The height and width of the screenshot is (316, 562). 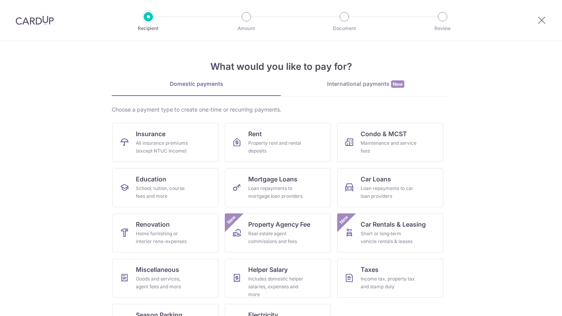 What do you see at coordinates (389, 192) in the screenshot?
I see `div: Loan repayments to car loan providers` at bounding box center [389, 192].